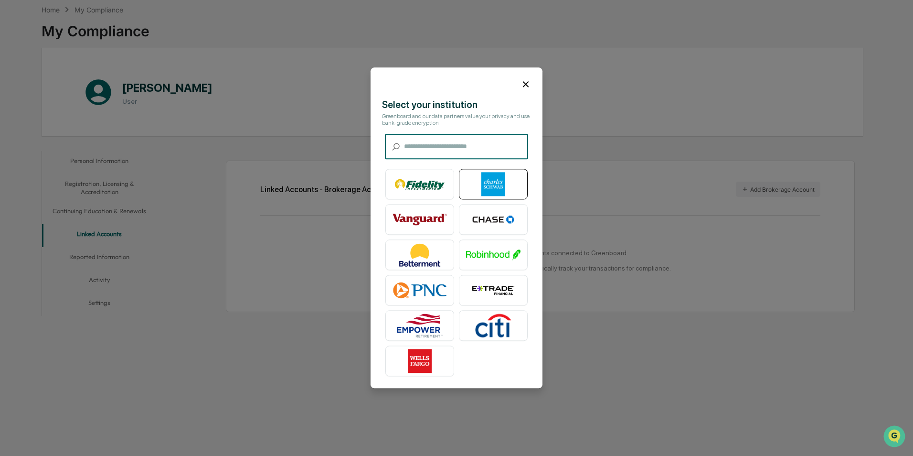  What do you see at coordinates (493, 290) in the screenshot?
I see `img: E*TRADE` at bounding box center [493, 290].